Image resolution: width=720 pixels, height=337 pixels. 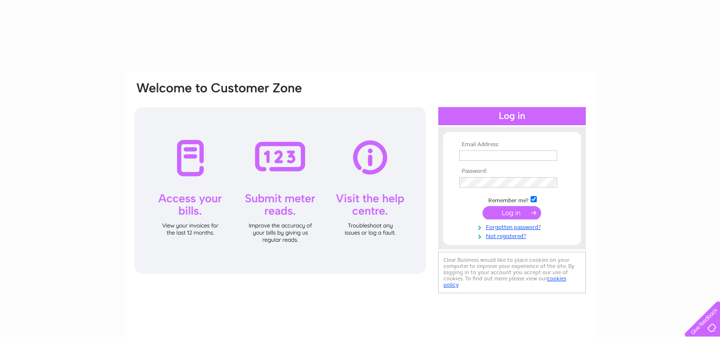 I want to click on div: Clear Business would like to place cookies on your computer to improve your experience of the sit..., so click(x=512, y=272).